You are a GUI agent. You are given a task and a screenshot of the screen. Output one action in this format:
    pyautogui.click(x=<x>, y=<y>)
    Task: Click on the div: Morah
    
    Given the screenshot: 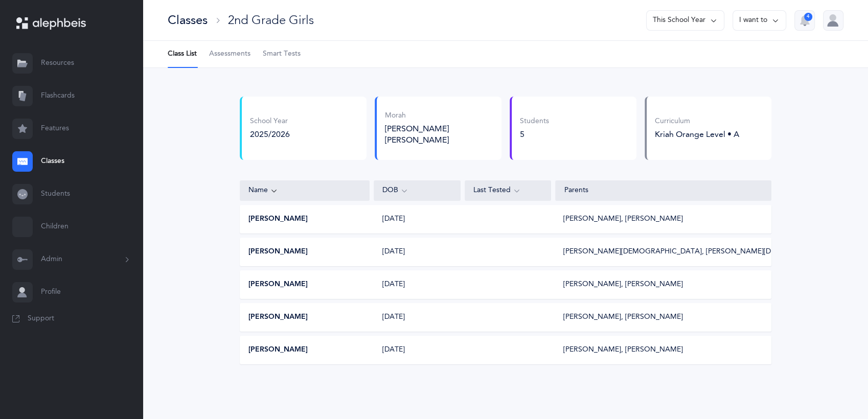 What is the action you would take?
    pyautogui.click(x=439, y=116)
    